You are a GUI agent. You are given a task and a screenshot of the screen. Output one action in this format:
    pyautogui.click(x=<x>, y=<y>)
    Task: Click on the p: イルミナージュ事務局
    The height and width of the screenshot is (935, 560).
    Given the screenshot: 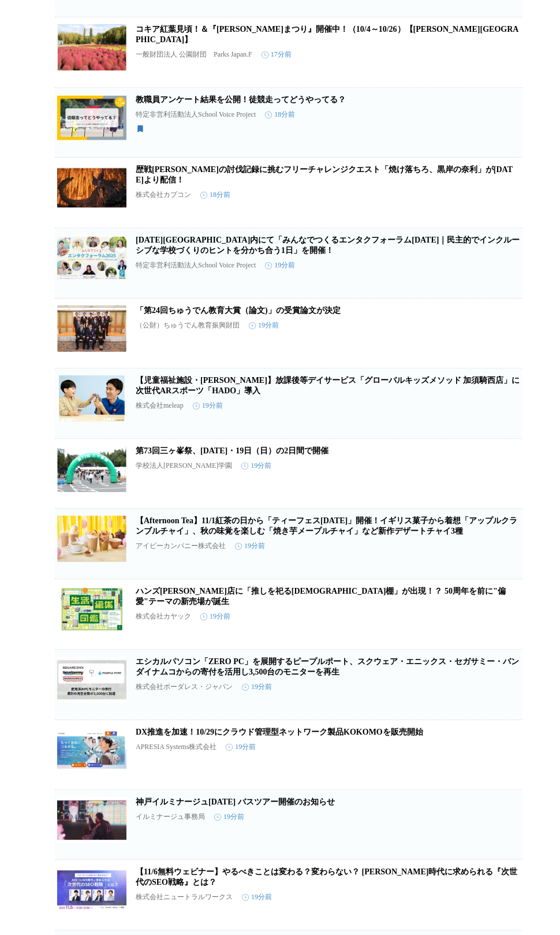 What is the action you would take?
    pyautogui.click(x=170, y=816)
    